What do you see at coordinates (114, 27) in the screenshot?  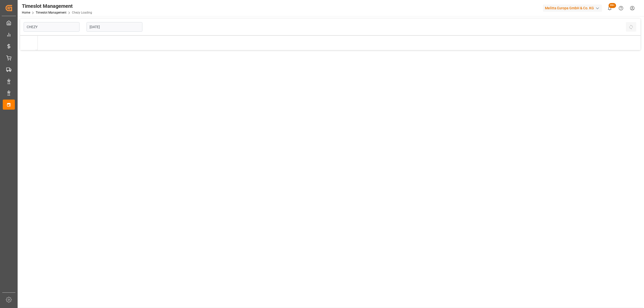 I see `input: DD-MM-YYYY` at bounding box center [114, 27].